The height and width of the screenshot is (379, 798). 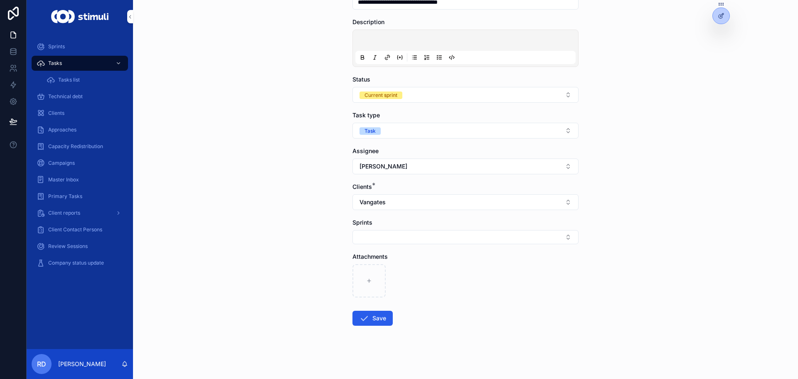 What do you see at coordinates (373, 318) in the screenshot?
I see `button: Save` at bounding box center [373, 318].